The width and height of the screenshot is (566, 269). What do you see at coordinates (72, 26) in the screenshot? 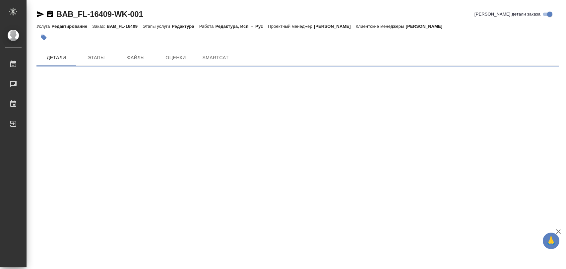
I see `p: Редактирование` at bounding box center [72, 26].